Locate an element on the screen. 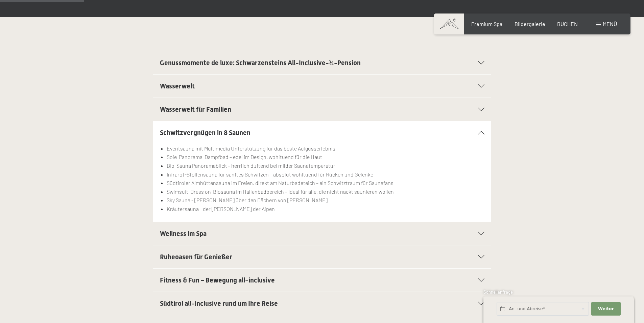 This screenshot has width=644, height=323. span: Ruheoasen für Genießer is located at coordinates (196, 257).